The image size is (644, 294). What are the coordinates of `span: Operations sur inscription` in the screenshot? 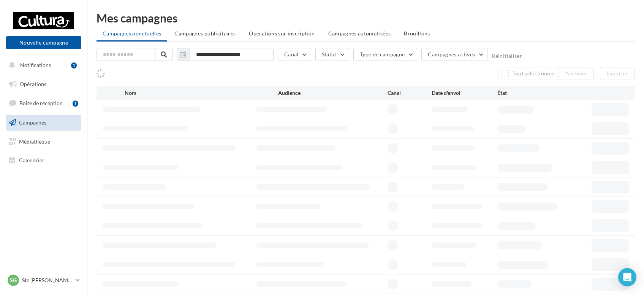 It's located at (281, 33).